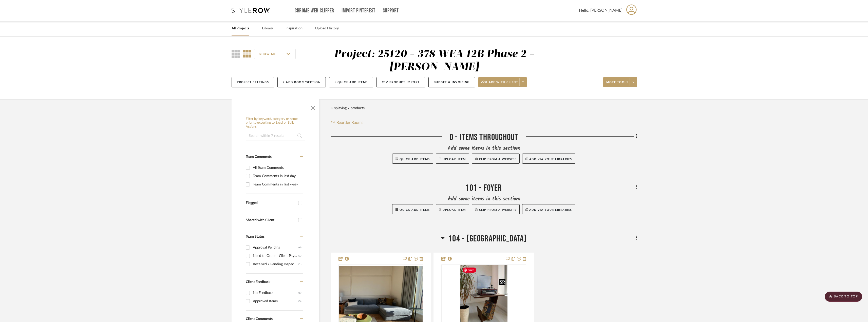 The height and width of the screenshot is (322, 868). I want to click on button: + Add Room/Section, so click(301, 82).